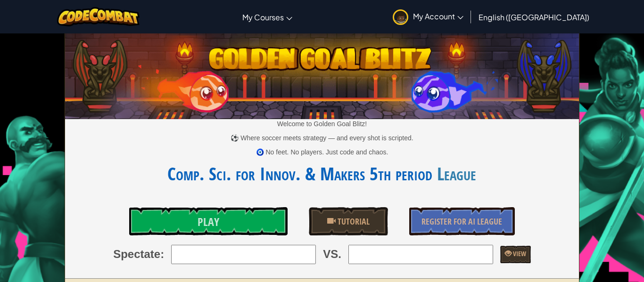 This screenshot has width=644, height=282. What do you see at coordinates (98, 16) in the screenshot?
I see `img: CodeCombat logo` at bounding box center [98, 16].